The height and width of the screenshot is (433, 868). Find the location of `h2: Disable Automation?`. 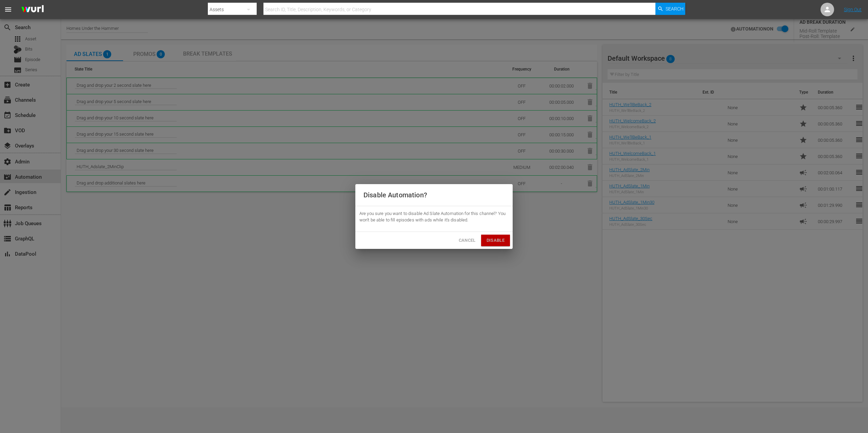

h2: Disable Automation? is located at coordinates (434, 195).